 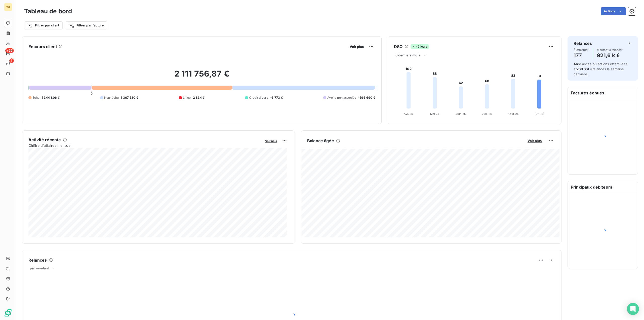 What do you see at coordinates (43, 25) in the screenshot?
I see `button: Filtrer par client` at bounding box center [43, 25].